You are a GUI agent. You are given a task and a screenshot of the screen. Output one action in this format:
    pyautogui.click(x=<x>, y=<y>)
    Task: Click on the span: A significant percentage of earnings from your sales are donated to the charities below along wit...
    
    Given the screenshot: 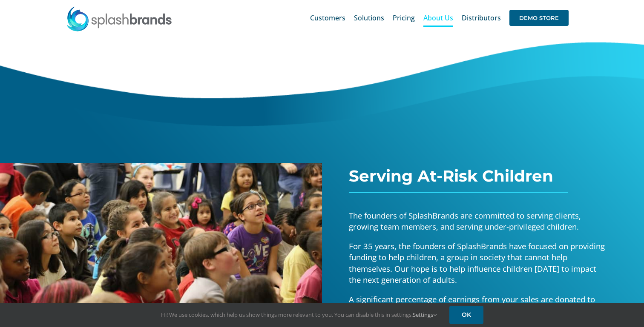 What is the action you would take?
    pyautogui.click(x=472, y=310)
    